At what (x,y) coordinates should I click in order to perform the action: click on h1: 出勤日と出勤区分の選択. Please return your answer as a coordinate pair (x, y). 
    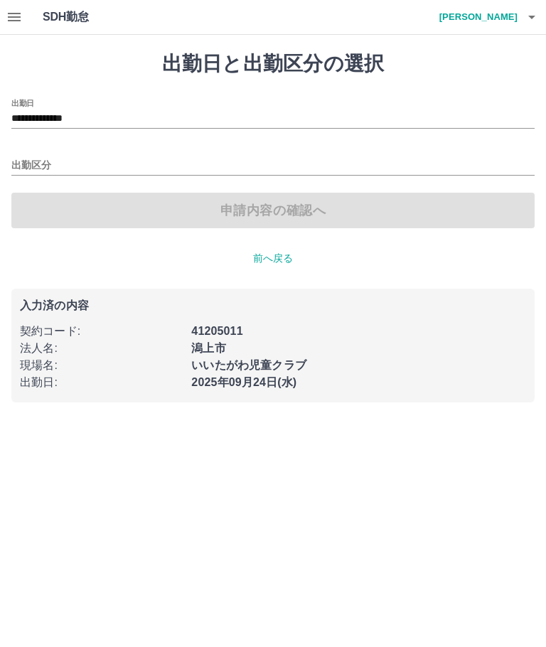
    Looking at the image, I should click on (273, 64).